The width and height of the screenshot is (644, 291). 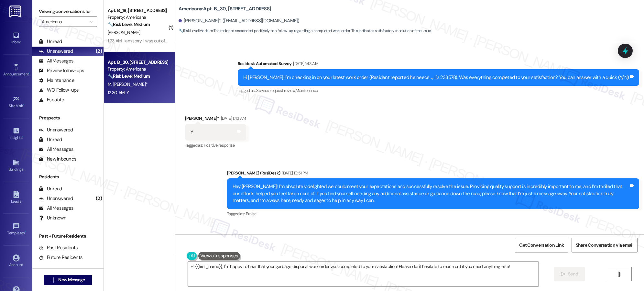 What do you see at coordinates (605, 245) in the screenshot?
I see `button: Share Conversation via email` at bounding box center [605, 245].